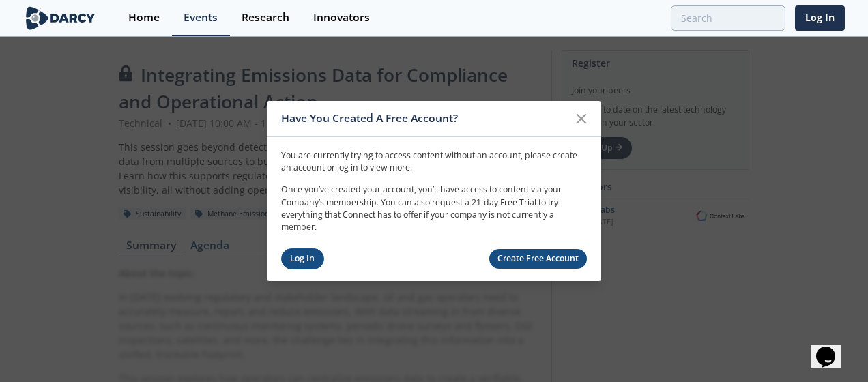  What do you see at coordinates (341, 18) in the screenshot?
I see `div: Innovators` at bounding box center [341, 18].